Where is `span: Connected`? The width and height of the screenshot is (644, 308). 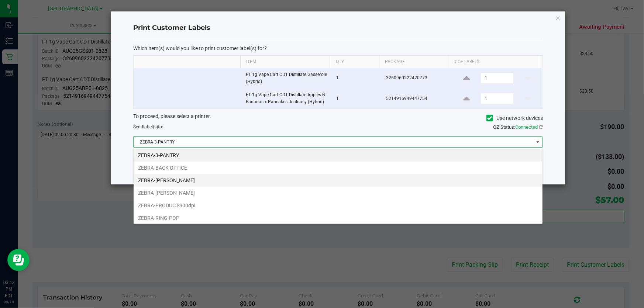 span: Connected is located at coordinates (527, 127).